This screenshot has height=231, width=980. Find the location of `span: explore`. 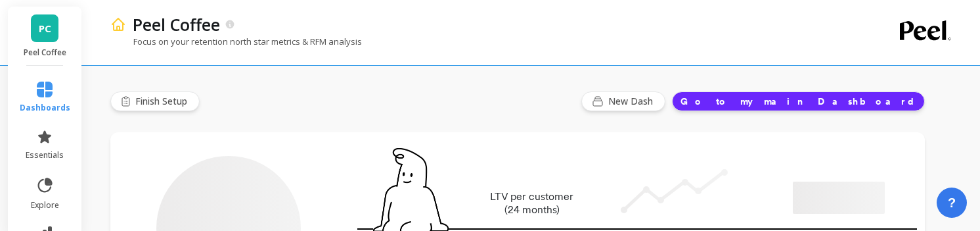

span: explore is located at coordinates (45, 206).